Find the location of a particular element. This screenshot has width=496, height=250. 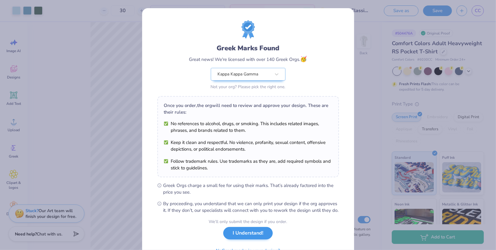

li: Keep it clean and respectful. No violence, profanity, sexual content, offensive depictions, or po... is located at coordinates (248, 146).